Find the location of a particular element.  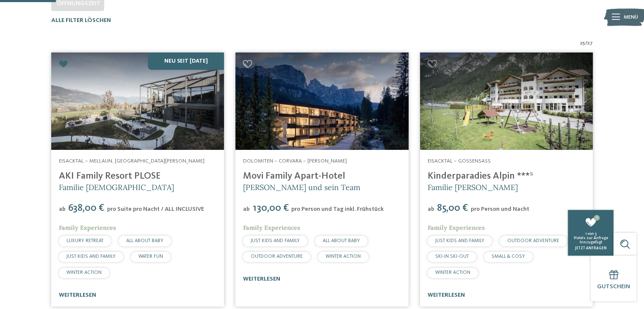

a: 1 1 von 5 Hotels zur Anfrage hinzugefügt jetzt anfragen is located at coordinates (590, 232).